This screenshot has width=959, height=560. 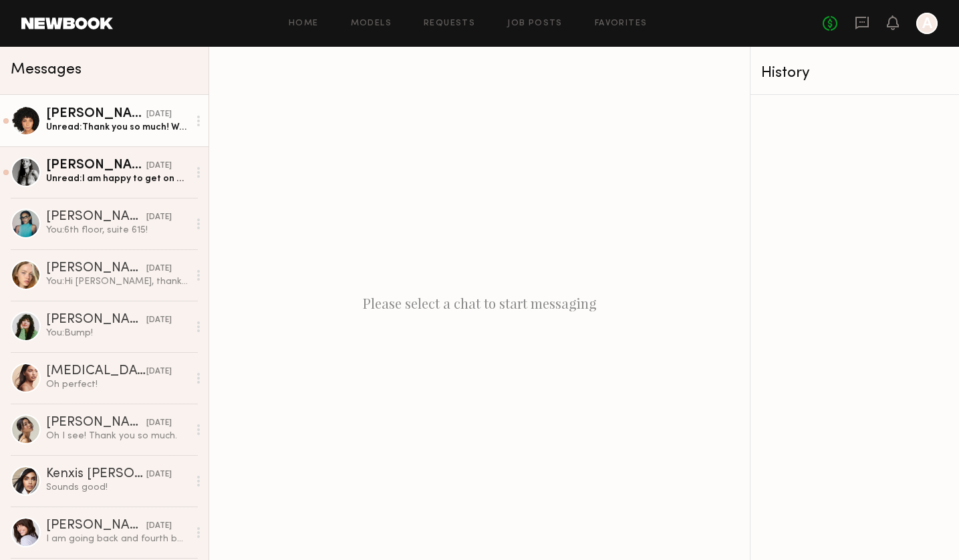 I want to click on a: A, so click(x=928, y=24).